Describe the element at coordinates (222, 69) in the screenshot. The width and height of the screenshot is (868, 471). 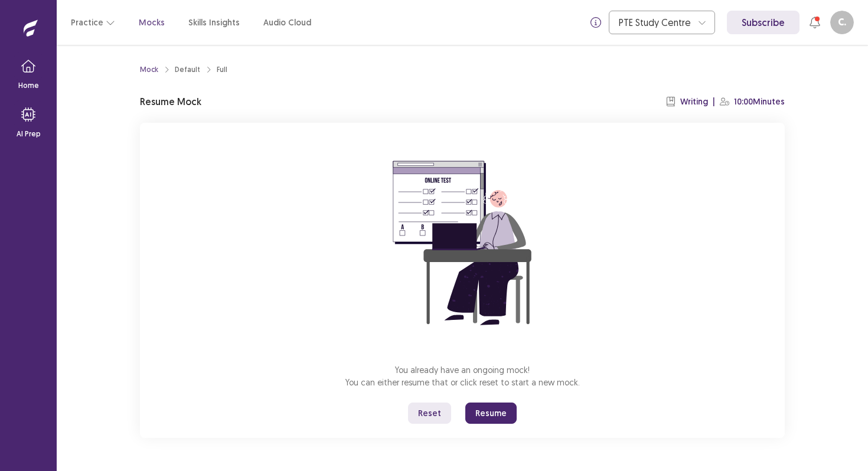
I see `div: Full` at that location.